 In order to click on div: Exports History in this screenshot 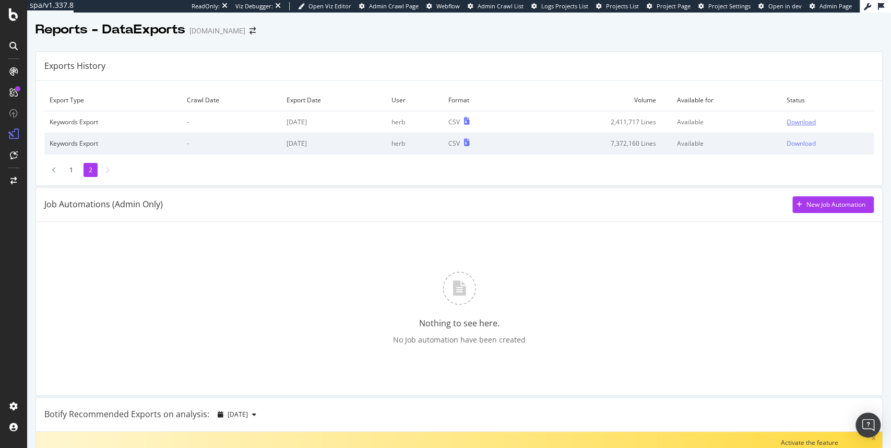, I will do `click(75, 66)`.